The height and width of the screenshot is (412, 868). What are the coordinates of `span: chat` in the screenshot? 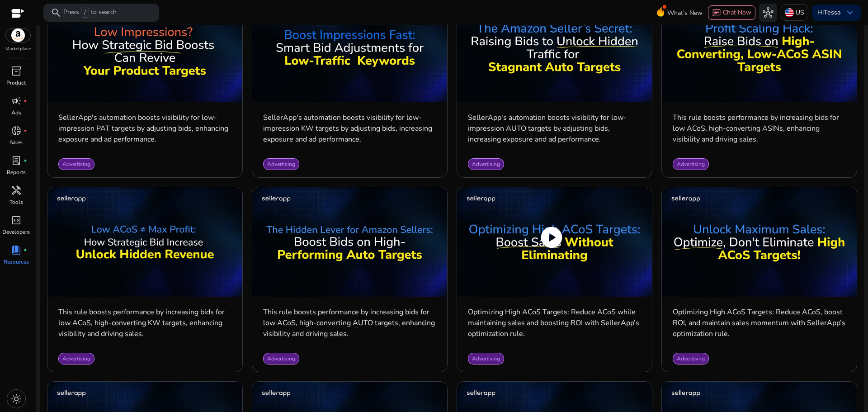 It's located at (717, 13).